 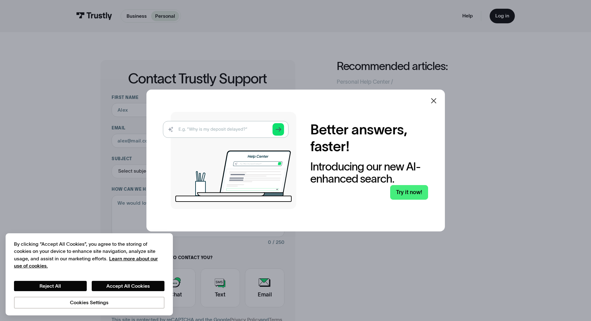 What do you see at coordinates (89, 274) in the screenshot?
I see `div: Cookie banner` at bounding box center [89, 274].